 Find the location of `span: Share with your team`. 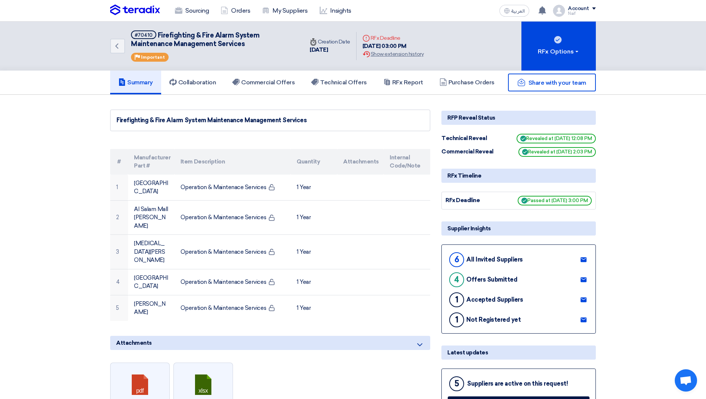

span: Share with your team is located at coordinates (557, 83).